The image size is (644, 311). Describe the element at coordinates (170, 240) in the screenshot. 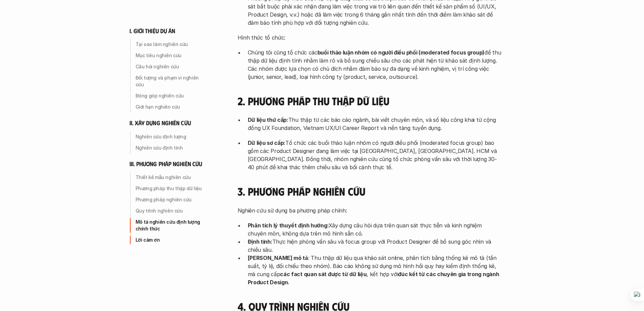

I see `a: Lời cảm ơn` at that location.